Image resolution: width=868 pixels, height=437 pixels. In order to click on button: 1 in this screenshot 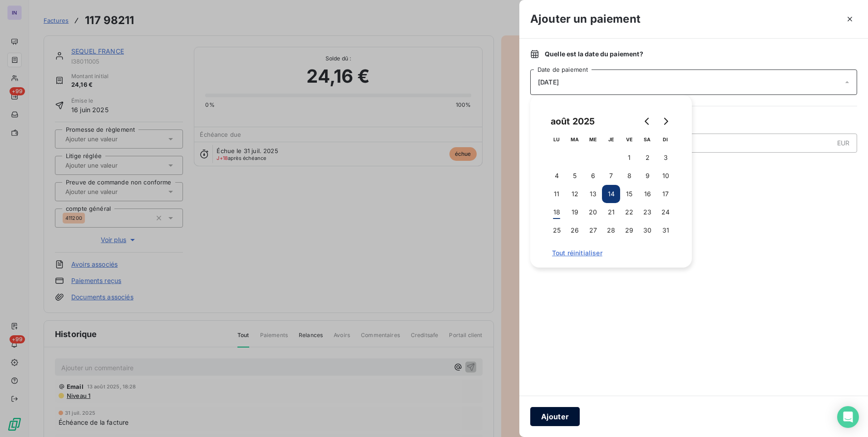, I will do `click(629, 157)`.